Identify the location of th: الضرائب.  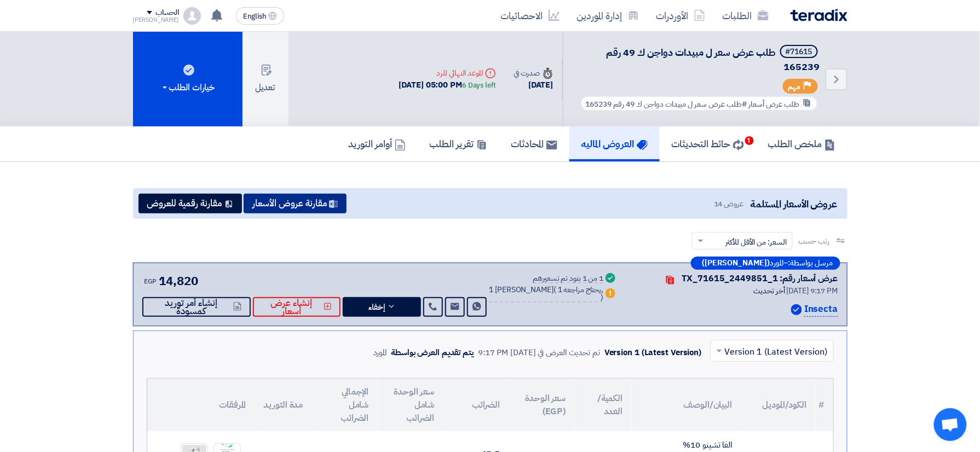
(477, 405).